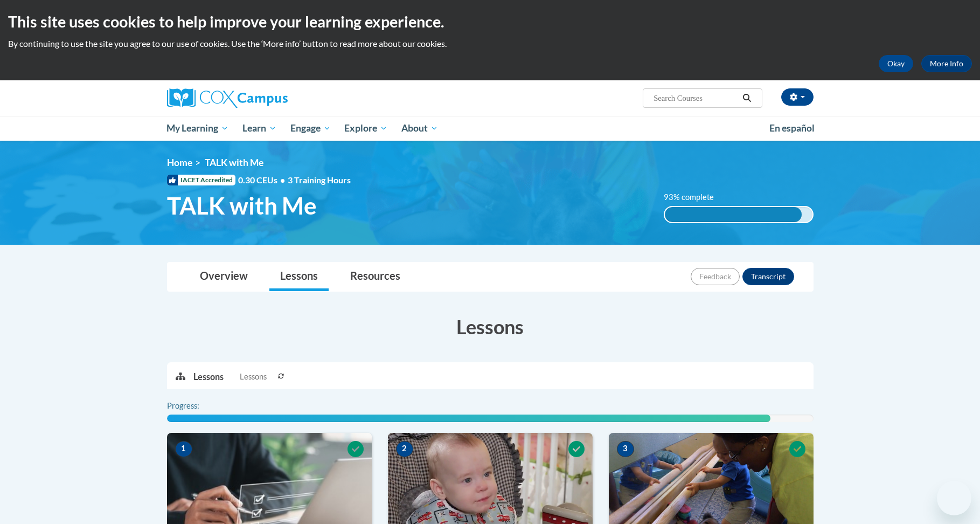 The width and height of the screenshot is (980, 524). I want to click on button: Account Settings, so click(797, 97).